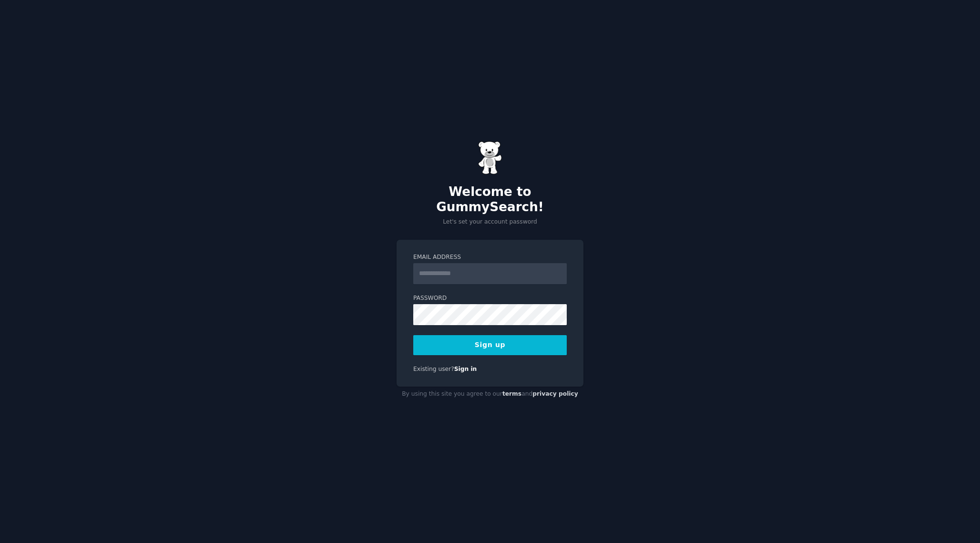 The height and width of the screenshot is (543, 980). Describe the element at coordinates (490, 222) in the screenshot. I see `p: Let's set your account password` at that location.